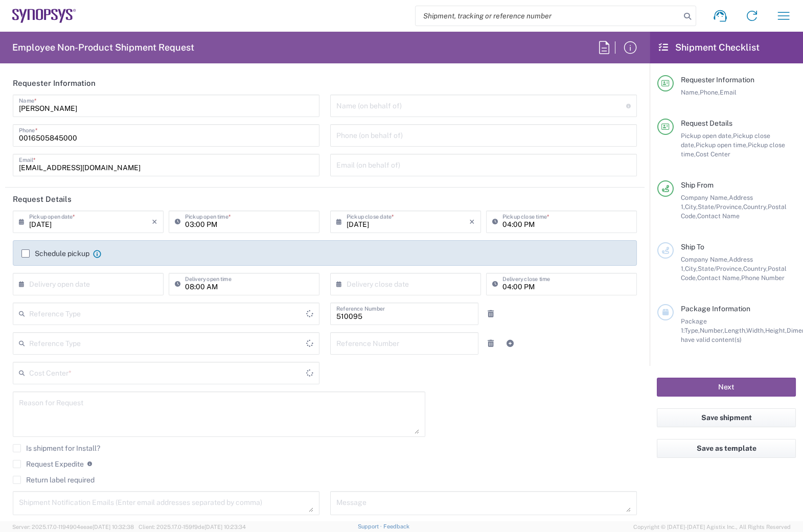  What do you see at coordinates (48, 464) in the screenshot?
I see `label: Request Expedite` at bounding box center [48, 464].